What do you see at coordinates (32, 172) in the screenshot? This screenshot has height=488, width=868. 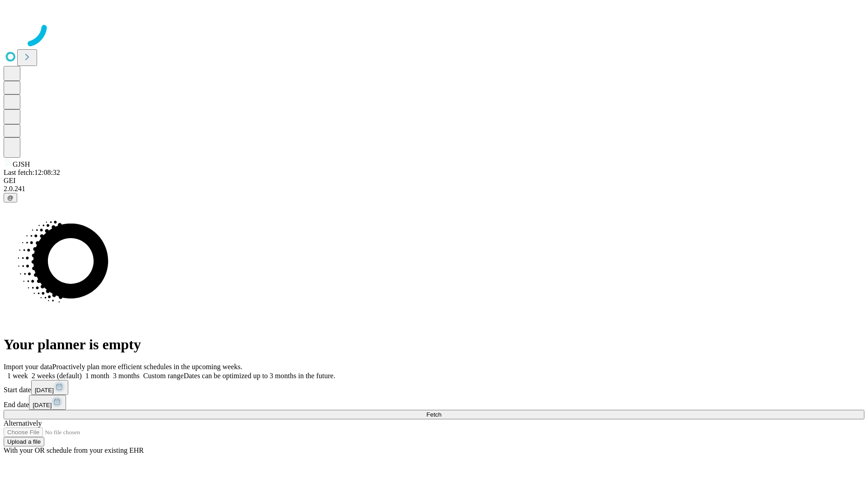 I see `span: Last fetch: 12:08:32` at bounding box center [32, 172].